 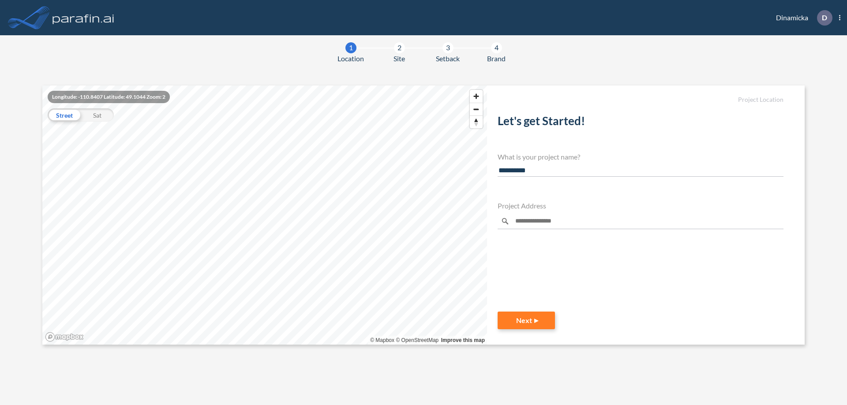 What do you see at coordinates (640, 221) in the screenshot?
I see `input: Enter a location` at bounding box center [640, 221].